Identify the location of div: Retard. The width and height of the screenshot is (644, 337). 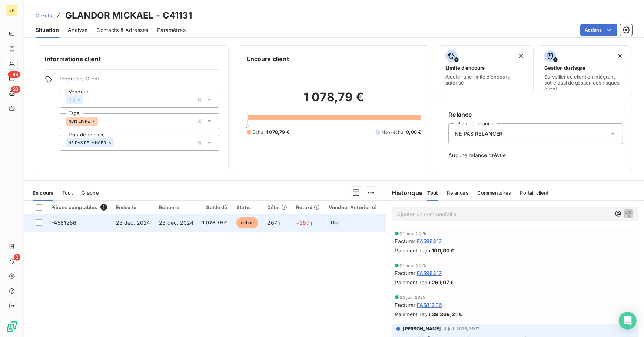
(308, 207).